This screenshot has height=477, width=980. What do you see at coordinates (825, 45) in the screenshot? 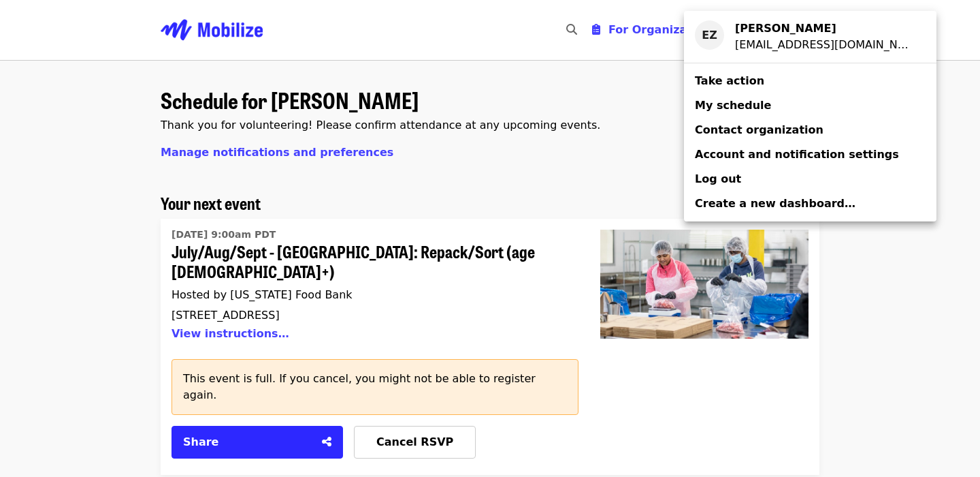
I see `div: evanyz2008@gmail.com` at bounding box center [825, 45].